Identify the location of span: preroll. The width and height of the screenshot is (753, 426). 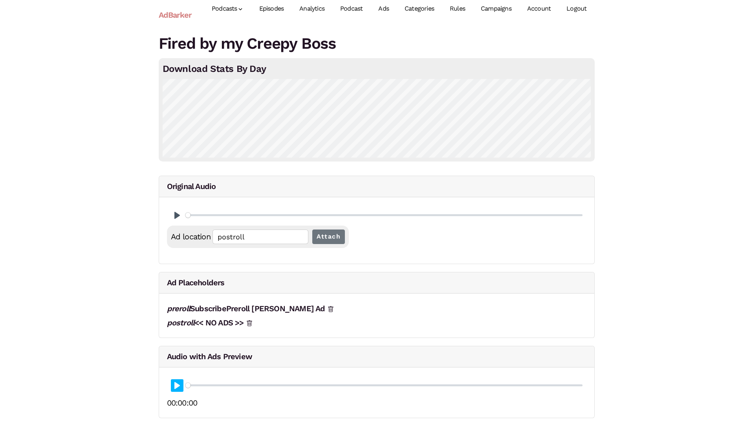
(178, 308).